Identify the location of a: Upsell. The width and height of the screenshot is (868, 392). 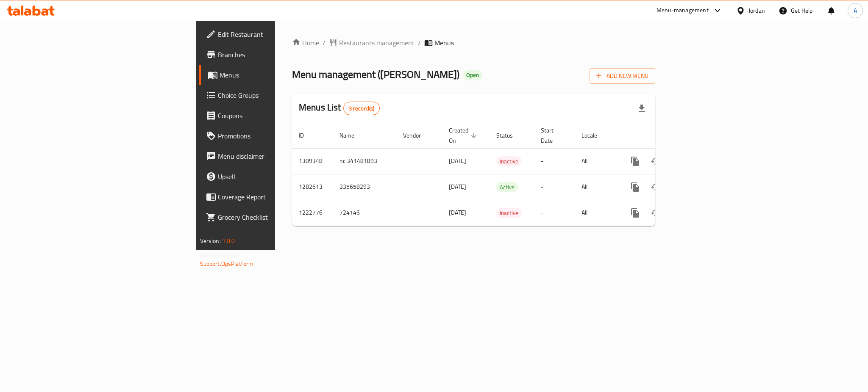
(270, 177).